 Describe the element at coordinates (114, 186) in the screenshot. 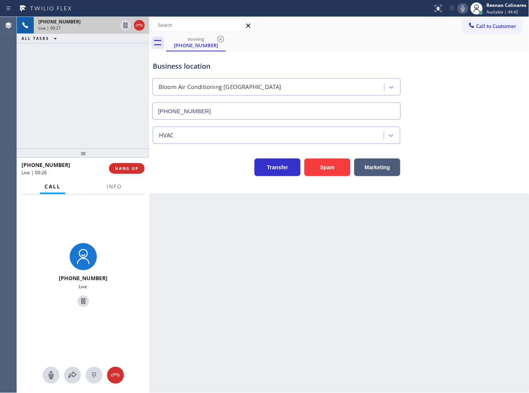

I see `span: Info` at that location.